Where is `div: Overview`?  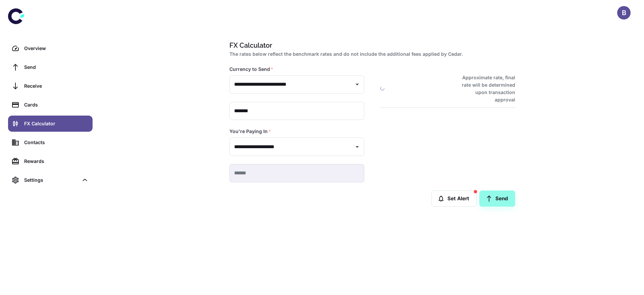
div: Overview is located at coordinates (56, 48).